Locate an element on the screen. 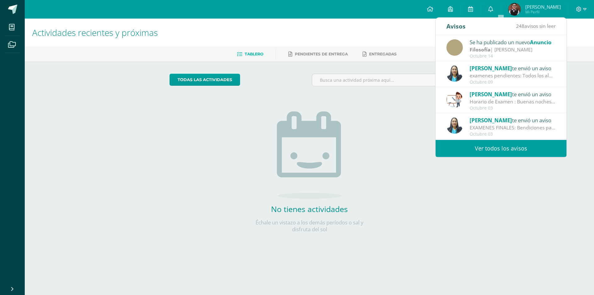 The height and width of the screenshot is (295, 594). div: Octubre 09 is located at coordinates (513, 82).